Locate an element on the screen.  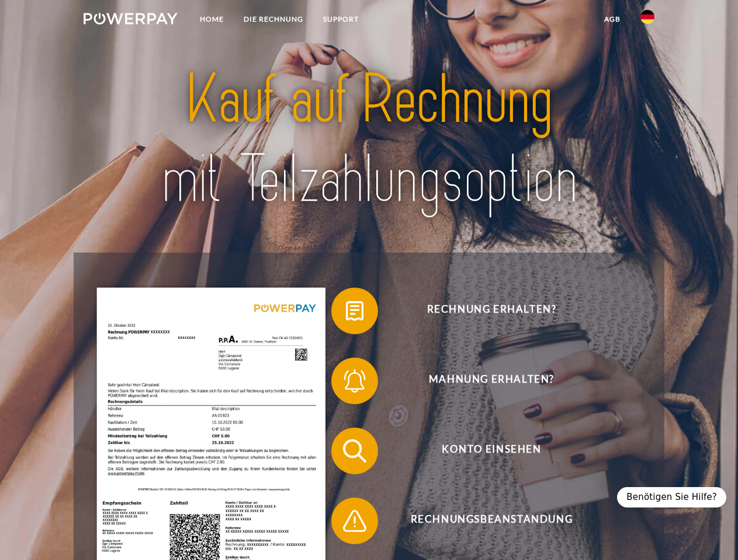
span: Rechnungsbeanstandung is located at coordinates (492, 521).